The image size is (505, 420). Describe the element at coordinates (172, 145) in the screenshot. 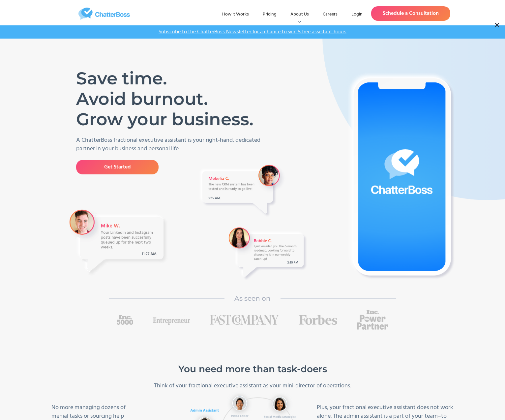

I see `p: A ChatterBoss fractional executive assistant is your right-hand, dedicated partner in your busine...` at that location.